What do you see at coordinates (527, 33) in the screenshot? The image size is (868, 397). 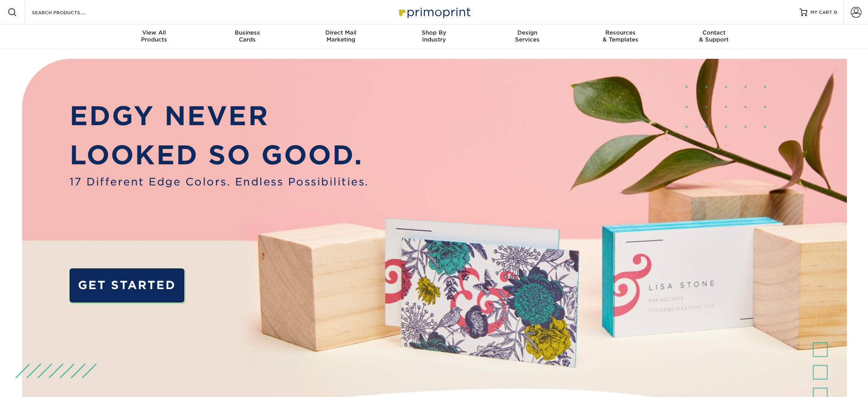 I see `span: Design` at bounding box center [527, 33].